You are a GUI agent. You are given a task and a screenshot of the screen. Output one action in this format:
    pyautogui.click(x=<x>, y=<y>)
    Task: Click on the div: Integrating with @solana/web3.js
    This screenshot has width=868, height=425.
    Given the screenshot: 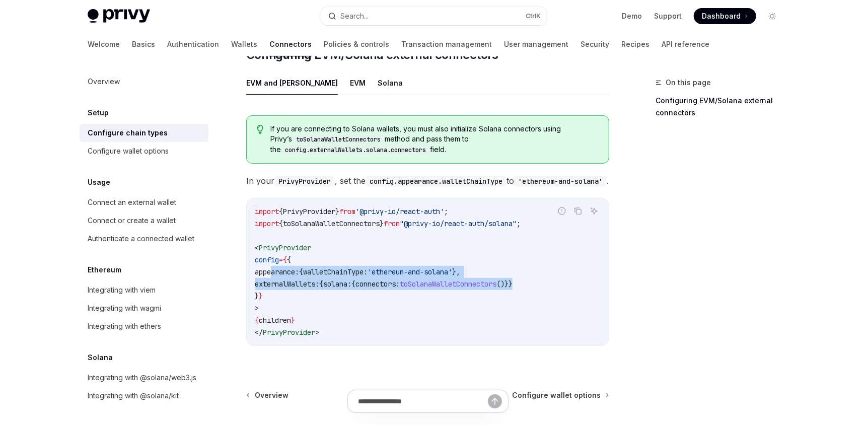 What is the action you would take?
    pyautogui.click(x=142, y=378)
    